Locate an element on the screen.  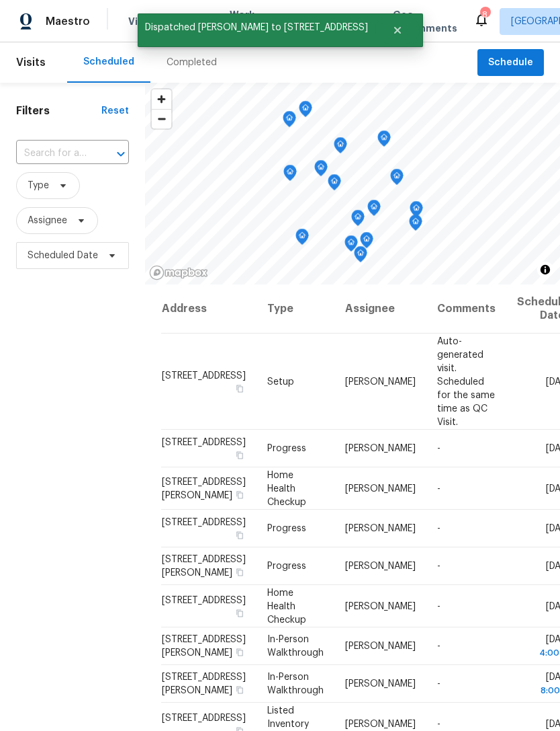
button: Zoom out is located at coordinates (161, 118).